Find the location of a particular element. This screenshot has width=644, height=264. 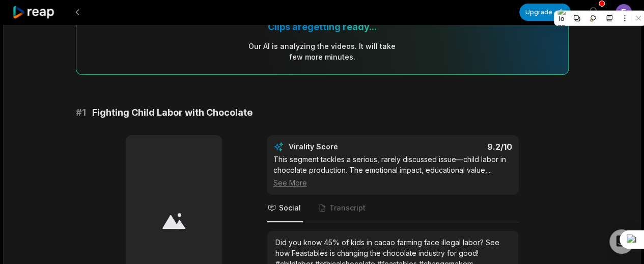

div: This segment tackles a serious, rarely discussed issue—child labor in chocolate production. The e... is located at coordinates (392, 170).